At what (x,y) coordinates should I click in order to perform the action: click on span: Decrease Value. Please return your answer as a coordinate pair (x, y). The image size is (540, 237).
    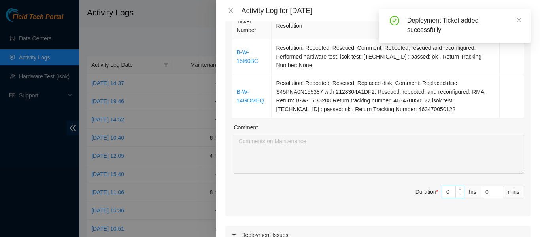
    Looking at the image, I should click on (460, 194).